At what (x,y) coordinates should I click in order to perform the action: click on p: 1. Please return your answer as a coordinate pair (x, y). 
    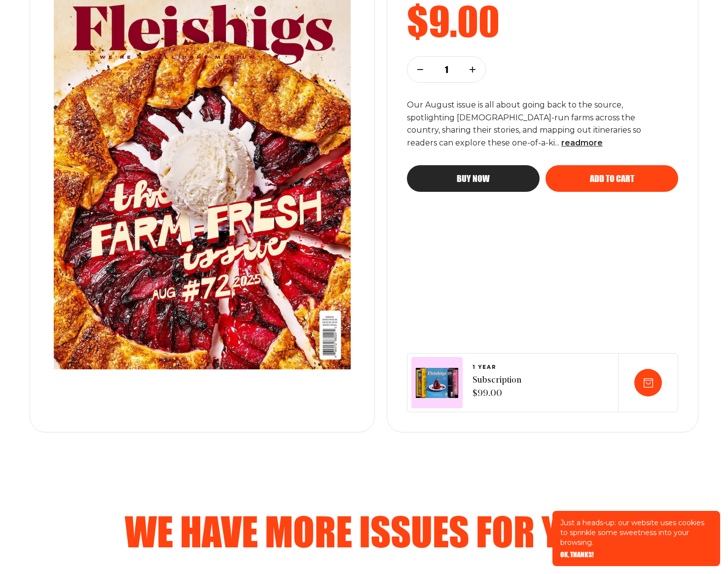
    Looking at the image, I should click on (447, 70).